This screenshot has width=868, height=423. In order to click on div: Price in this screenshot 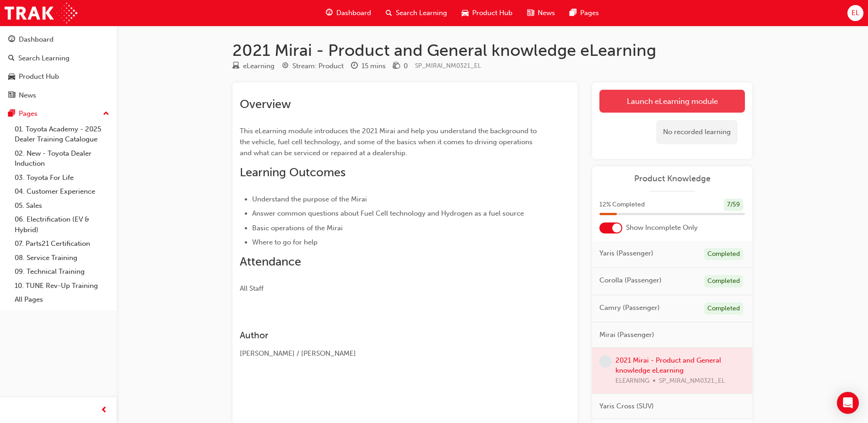, I will do `click(400, 66)`.